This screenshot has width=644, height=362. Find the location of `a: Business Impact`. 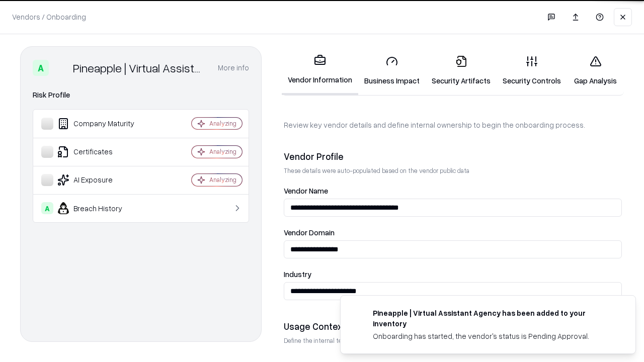

a: Business Impact is located at coordinates (392, 71).